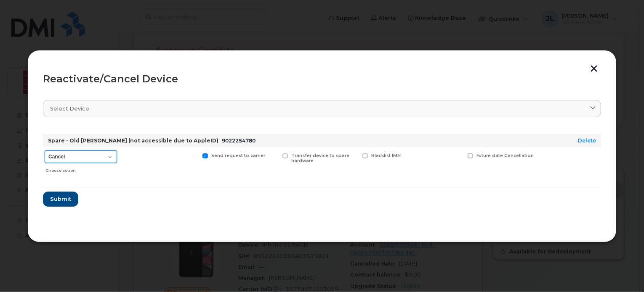  Describe the element at coordinates (505, 155) in the screenshot. I see `span: Future date Cancellation` at that location.